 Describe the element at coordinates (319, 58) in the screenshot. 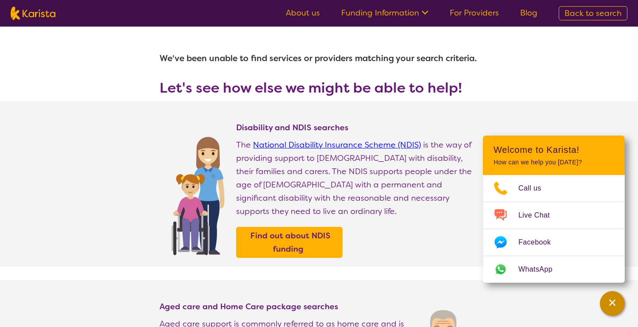

I see `h1: We've been unable to find services or providers matching your search criteria.` at that location.